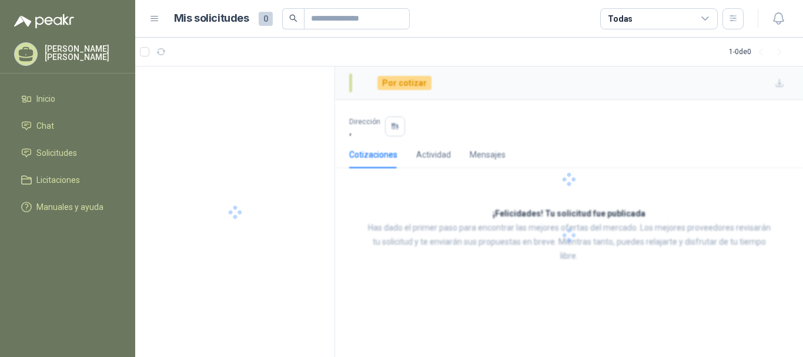  What do you see at coordinates (56, 153) in the screenshot?
I see `span: Solicitudes` at bounding box center [56, 153].